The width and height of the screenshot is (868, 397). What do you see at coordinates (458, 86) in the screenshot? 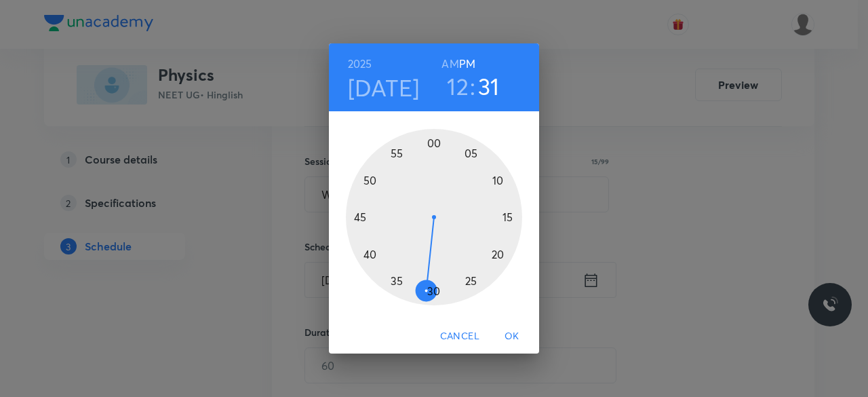
I see `button: 12` at bounding box center [458, 86].